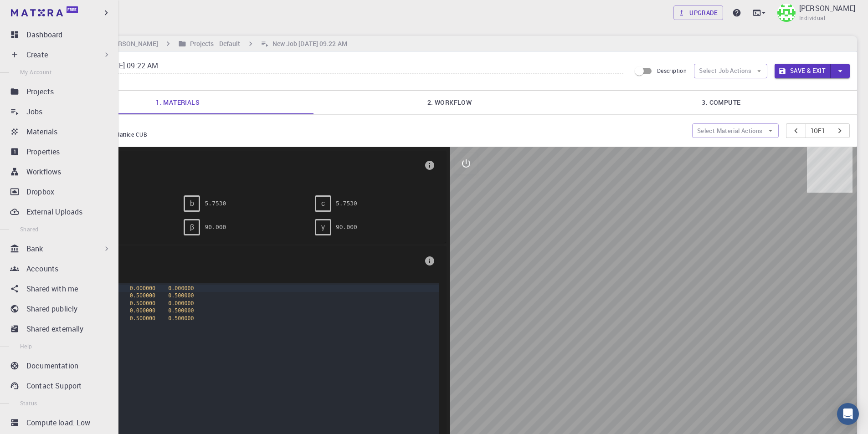  I want to click on span: Basis, so click(237, 261).